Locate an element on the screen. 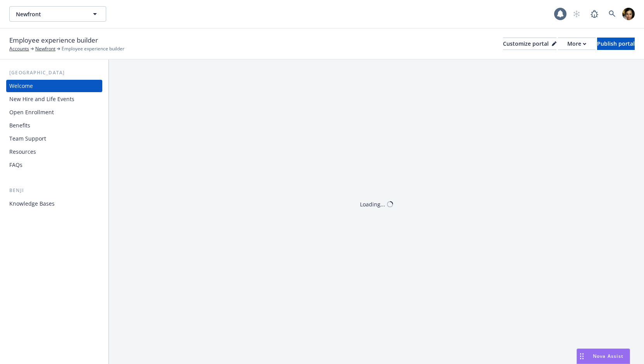 This screenshot has height=364, width=644. div: Customize portal is located at coordinates (530, 44).